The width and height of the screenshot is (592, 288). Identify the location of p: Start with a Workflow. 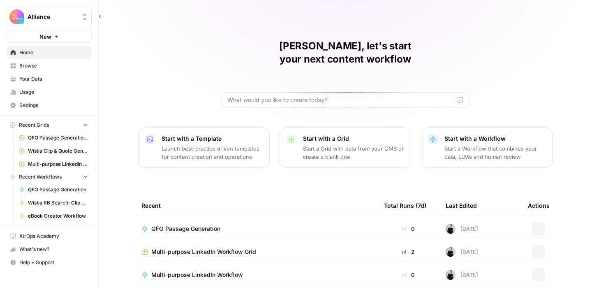
(495, 139).